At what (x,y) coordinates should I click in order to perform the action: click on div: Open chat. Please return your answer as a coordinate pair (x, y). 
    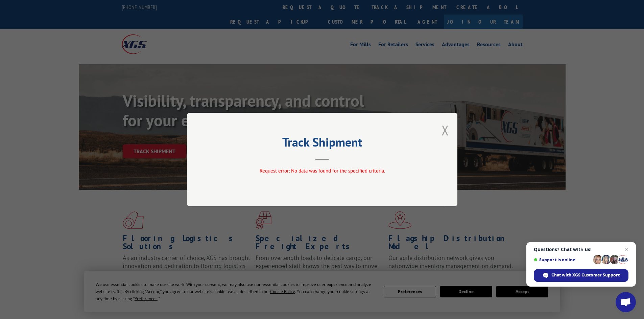
    Looking at the image, I should click on (626, 302).